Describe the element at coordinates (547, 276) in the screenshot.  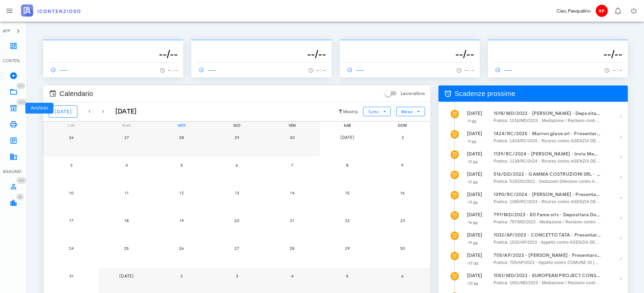
I see `strong: 1051/MD/2023 - EUROPEAN PROJECT CONSULTING SRL - Presentarsi in Udienza` at that location.